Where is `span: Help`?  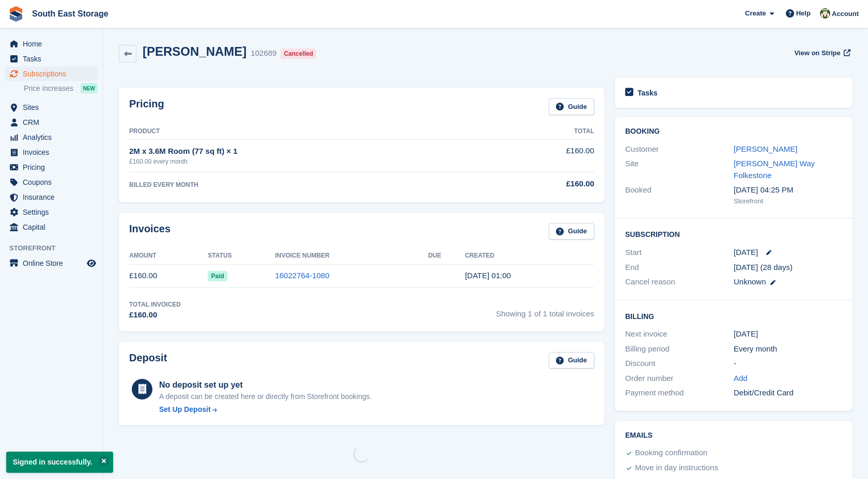
span: Help is located at coordinates (803, 13).